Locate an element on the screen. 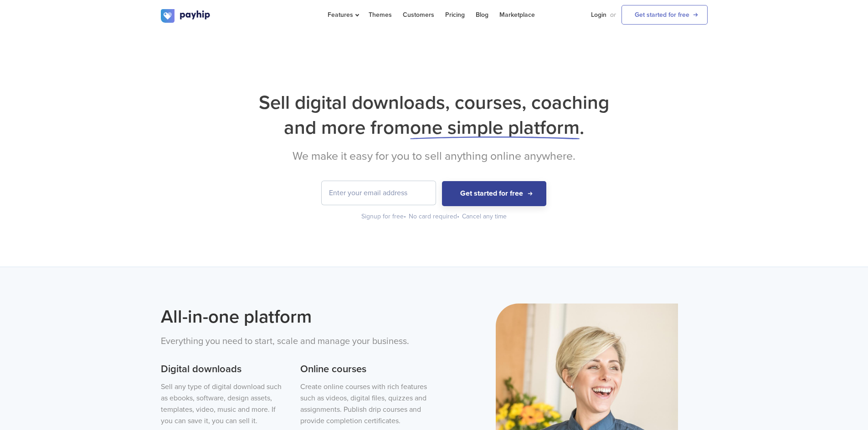  div: Signup for free is located at coordinates (384, 217).